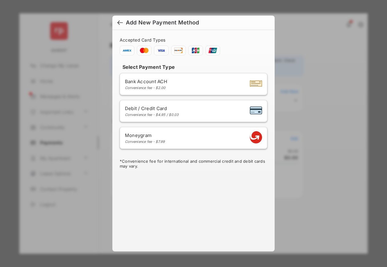 The width and height of the screenshot is (387, 267). I want to click on div: Convenience fee - $2.00, so click(146, 88).